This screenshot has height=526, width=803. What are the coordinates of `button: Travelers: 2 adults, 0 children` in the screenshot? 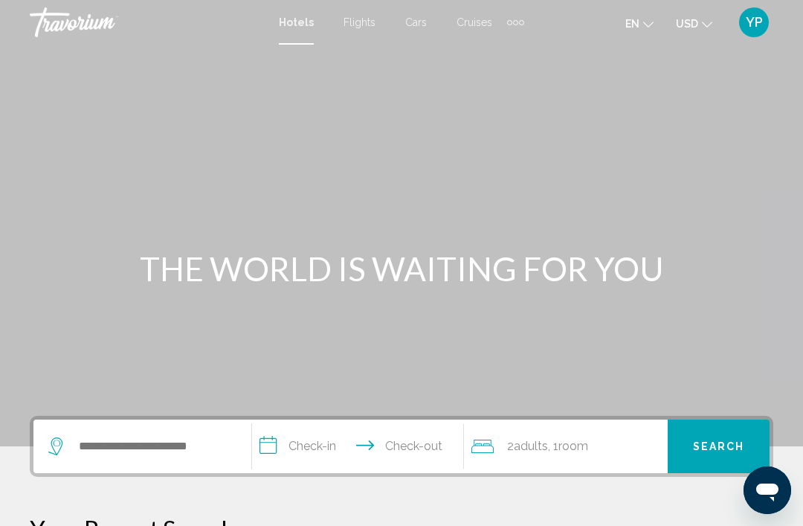 It's located at (566, 446).